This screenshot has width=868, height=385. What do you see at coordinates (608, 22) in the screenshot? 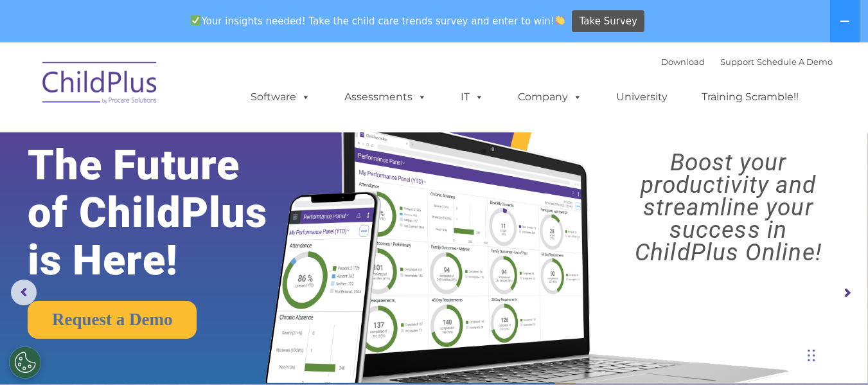
I see `span: Take Survey` at bounding box center [608, 22].